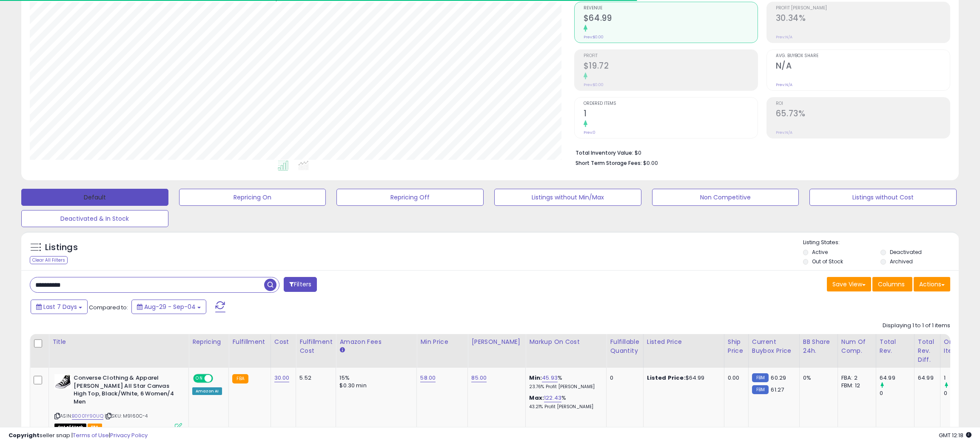 This screenshot has width=980, height=444. I want to click on div: Clear All Filters, so click(49, 260).